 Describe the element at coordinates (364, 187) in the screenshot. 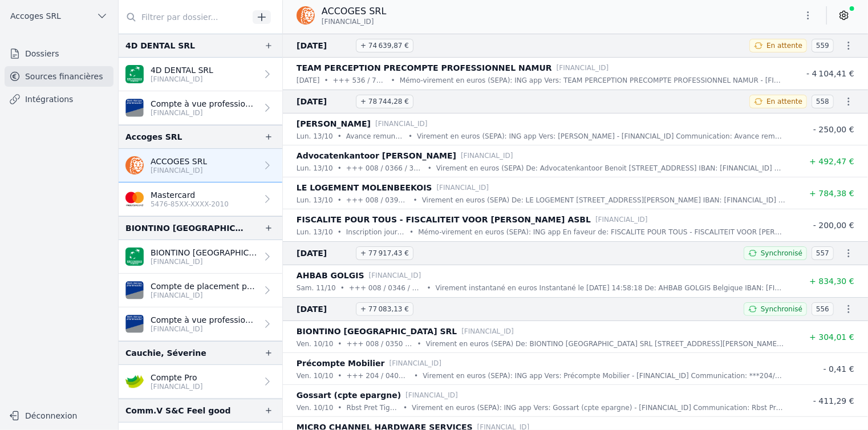

I see `p: LE LOGEMENT MOLENBEEKOIS` at that location.